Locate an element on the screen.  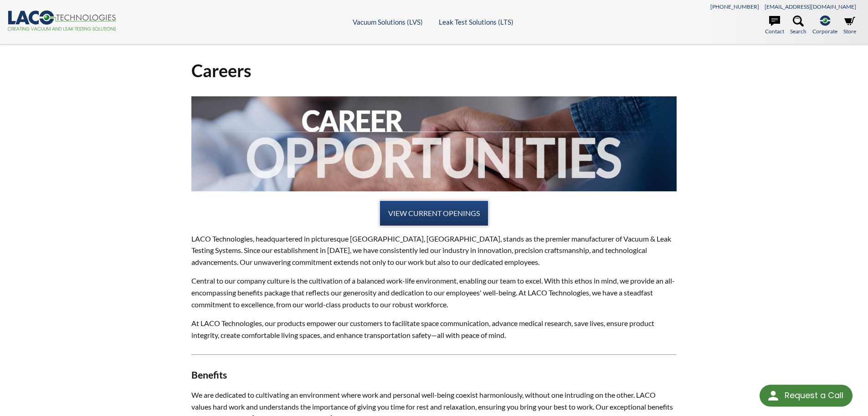
a: VIEW CURRENT OPENINGS is located at coordinates (434, 213).